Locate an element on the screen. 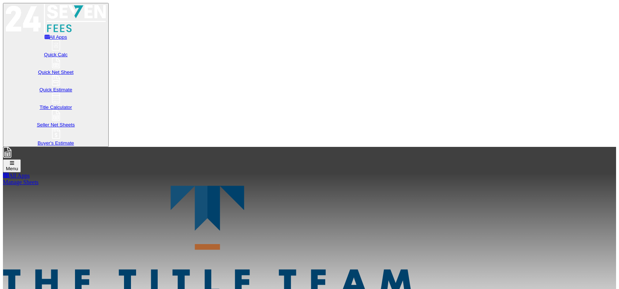  img: img is located at coordinates (7, 153).